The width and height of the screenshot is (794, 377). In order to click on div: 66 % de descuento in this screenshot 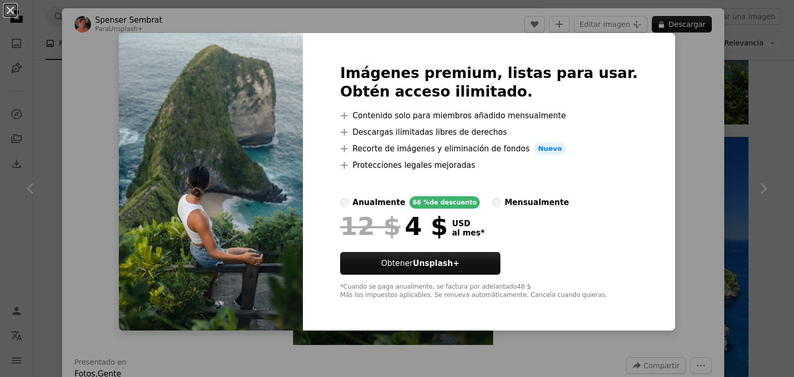, I will do `click(444, 203)`.